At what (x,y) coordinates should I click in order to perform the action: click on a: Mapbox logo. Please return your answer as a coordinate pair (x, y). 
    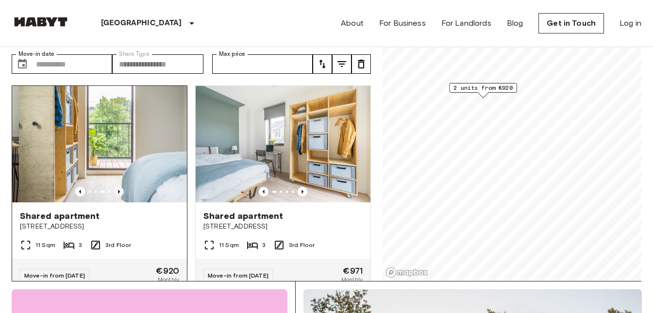
    Looking at the image, I should click on (407, 272).